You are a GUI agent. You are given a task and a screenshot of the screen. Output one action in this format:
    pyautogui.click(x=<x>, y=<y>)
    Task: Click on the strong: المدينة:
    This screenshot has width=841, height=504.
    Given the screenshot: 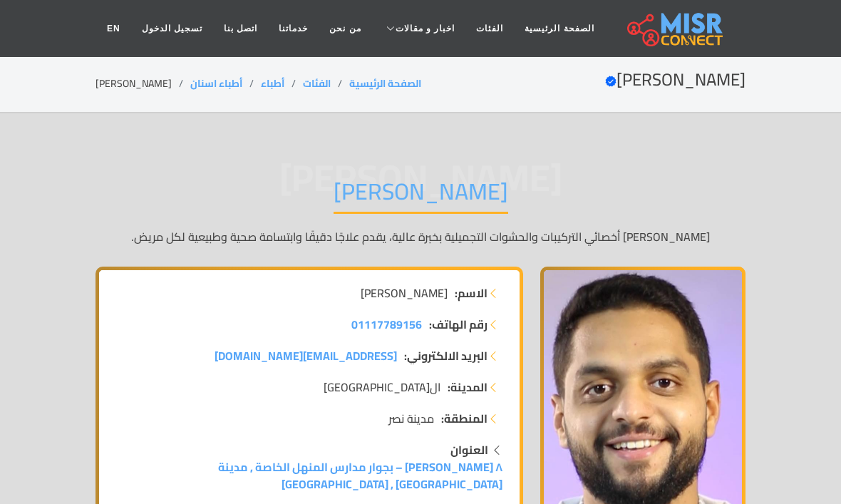 What is the action you would take?
    pyautogui.click(x=467, y=387)
    